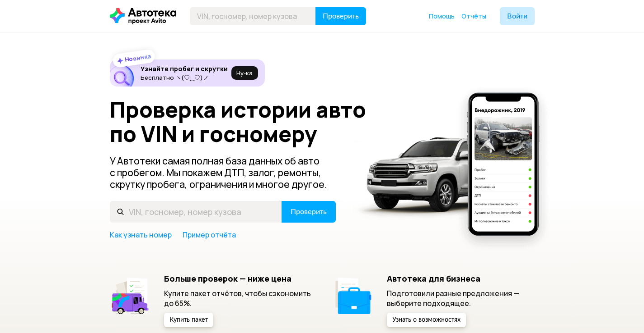 This screenshot has width=644, height=333. What do you see at coordinates (237, 278) in the screenshot?
I see `h5: Больше проверок — ниже цена` at bounding box center [237, 278].